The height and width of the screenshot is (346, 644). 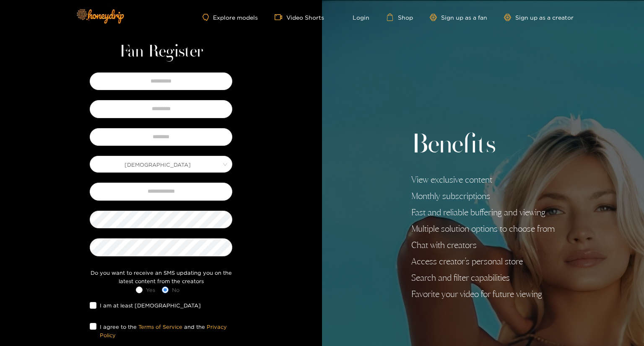 What do you see at coordinates (483, 228) in the screenshot?
I see `li: Multiple solution options to choose from` at bounding box center [483, 228].